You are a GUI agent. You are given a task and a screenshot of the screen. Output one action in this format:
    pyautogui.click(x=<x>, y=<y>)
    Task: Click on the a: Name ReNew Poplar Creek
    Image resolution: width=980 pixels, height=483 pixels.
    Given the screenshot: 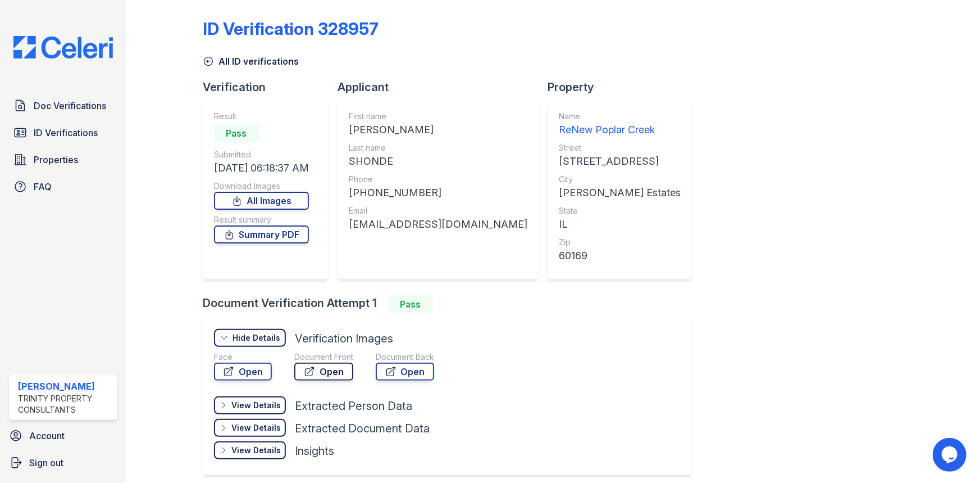 What is the action you would take?
    pyautogui.click(x=620, y=124)
    